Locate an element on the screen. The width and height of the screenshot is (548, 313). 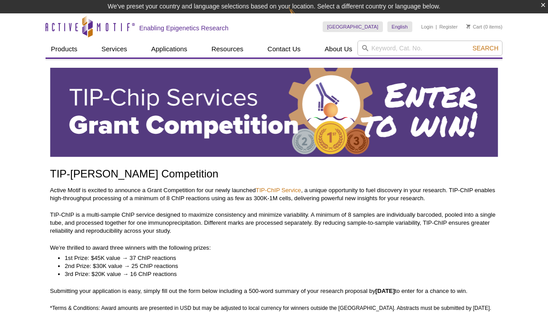
li: (0 items) is located at coordinates (484, 27).